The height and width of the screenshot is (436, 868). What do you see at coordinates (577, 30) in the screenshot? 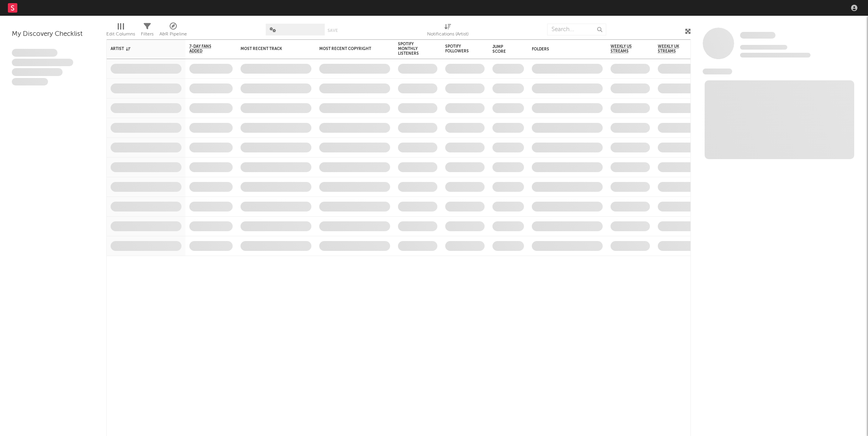
I see `input: Search...` at bounding box center [577, 30].